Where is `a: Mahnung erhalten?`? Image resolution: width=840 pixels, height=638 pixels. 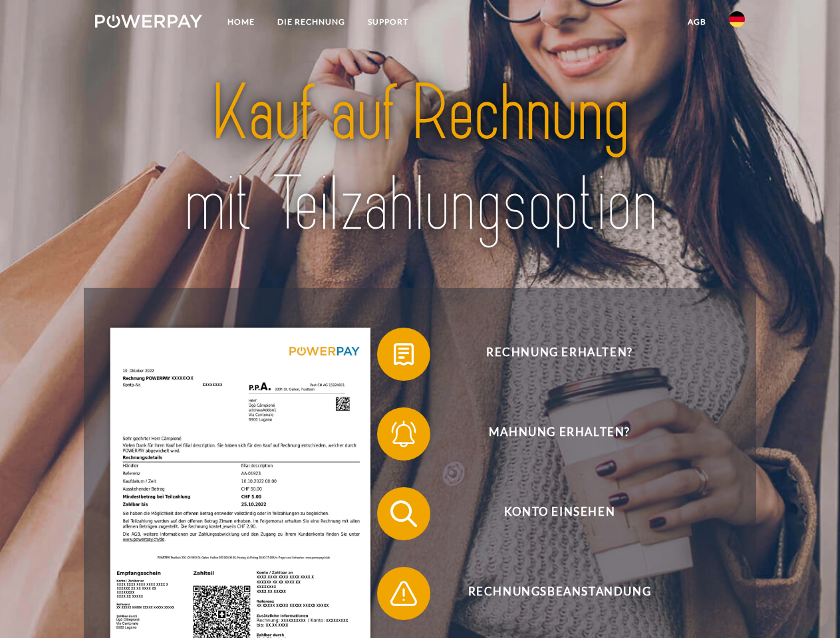 a: Mahnung erhalten? is located at coordinates (550, 434).